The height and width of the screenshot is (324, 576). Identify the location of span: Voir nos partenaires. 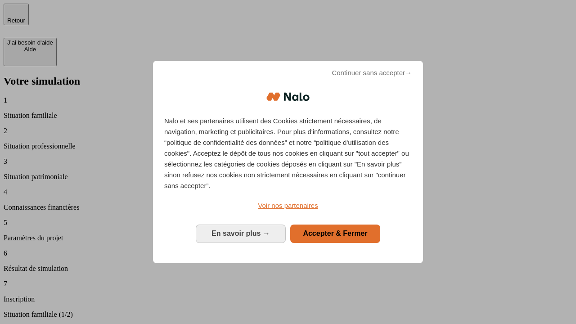
(287, 205).